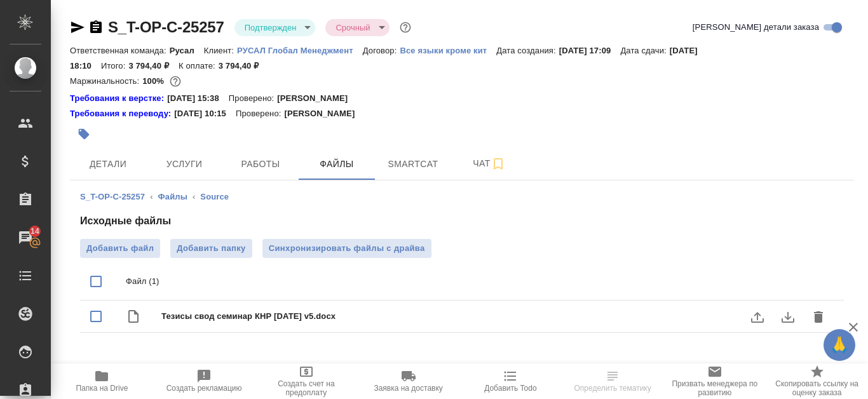 The width and height of the screenshot is (868, 399). I want to click on p: Файл (1), so click(480, 281).